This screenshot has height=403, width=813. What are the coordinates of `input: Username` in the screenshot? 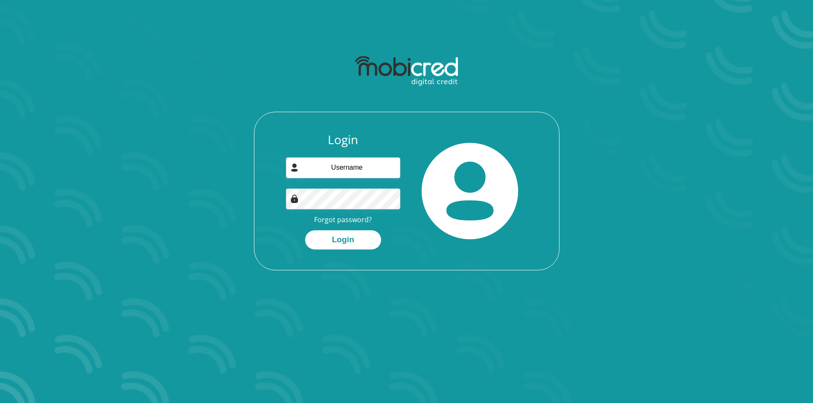 It's located at (343, 168).